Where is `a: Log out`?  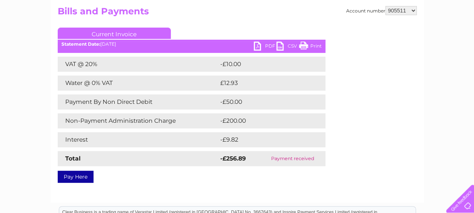 a: Log out is located at coordinates (458, 35).